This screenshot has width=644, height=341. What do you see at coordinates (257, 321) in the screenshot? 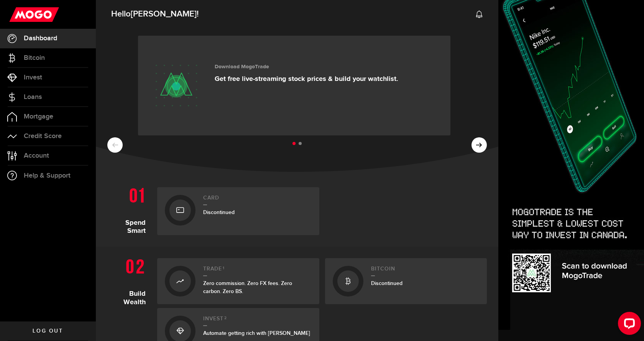
I see `h2: Invest` at bounding box center [257, 321].